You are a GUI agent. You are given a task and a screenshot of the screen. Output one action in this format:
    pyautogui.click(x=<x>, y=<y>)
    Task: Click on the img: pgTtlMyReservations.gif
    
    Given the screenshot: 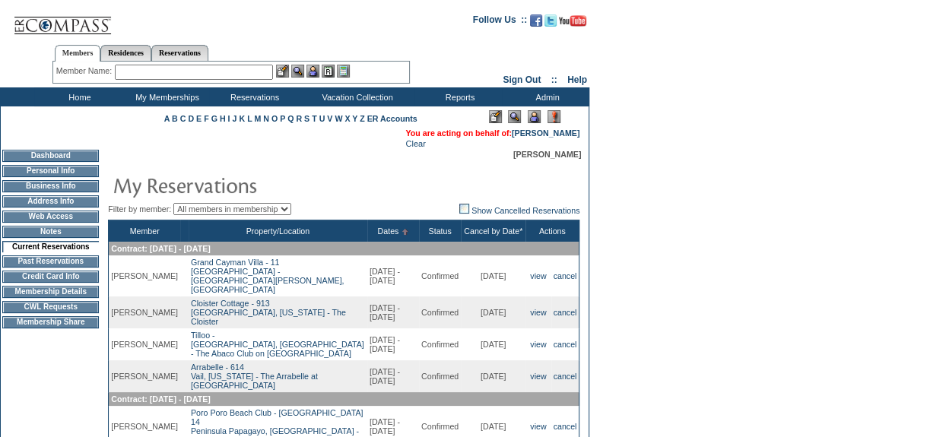 What is the action you would take?
    pyautogui.click(x=265, y=185)
    